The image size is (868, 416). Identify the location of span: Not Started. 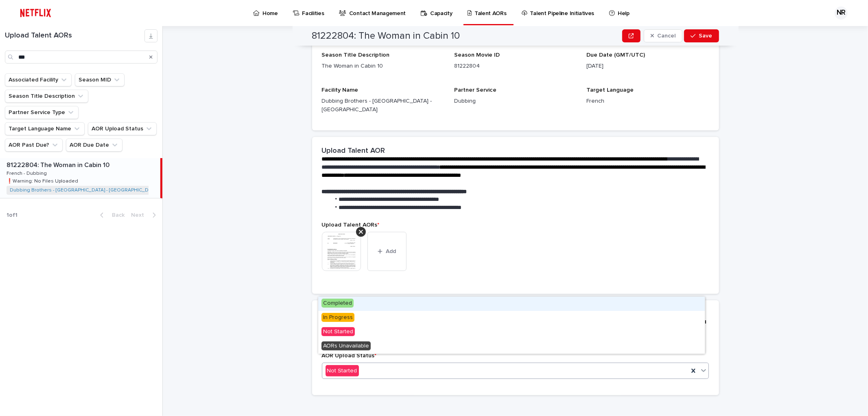
(339, 331).